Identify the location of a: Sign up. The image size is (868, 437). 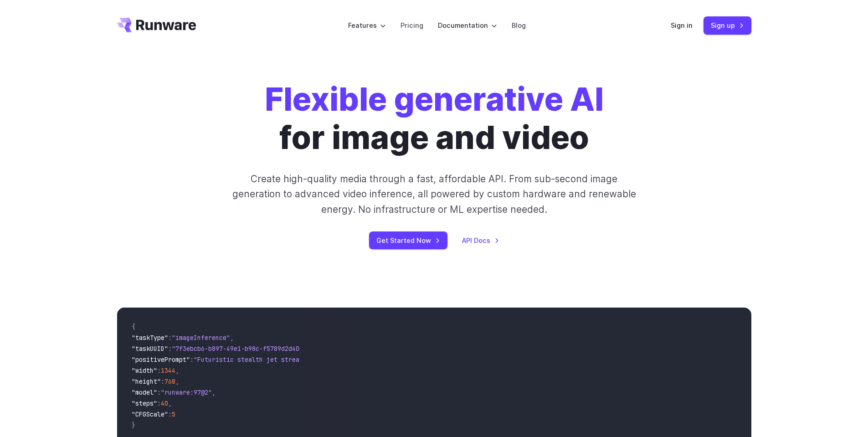
(727, 25).